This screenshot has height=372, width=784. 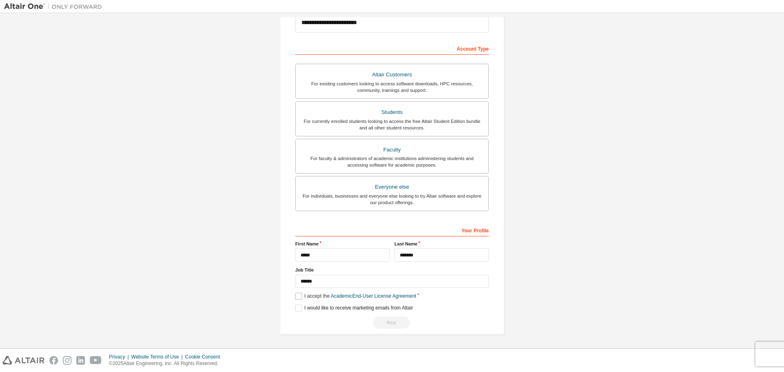 I want to click on div: For existing customers looking to access software downloads, HPC resources, community, trainings ..., so click(x=392, y=87).